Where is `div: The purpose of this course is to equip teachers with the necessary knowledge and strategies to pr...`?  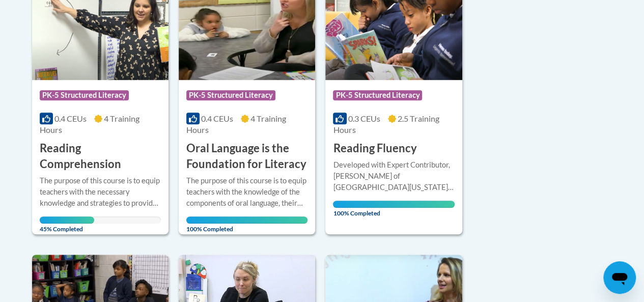
div: The purpose of this course is to equip teachers with the necessary knowledge and strategies to pr... is located at coordinates (100, 192).